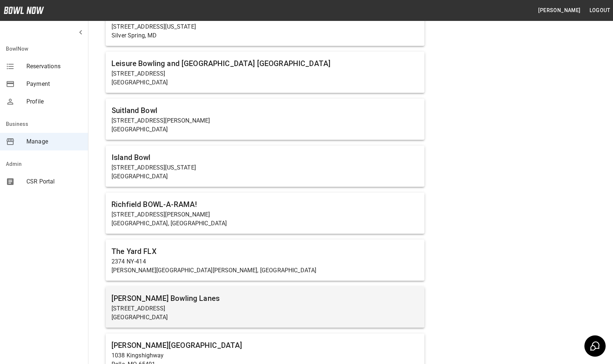  I want to click on span: CSR Portal, so click(55, 182).